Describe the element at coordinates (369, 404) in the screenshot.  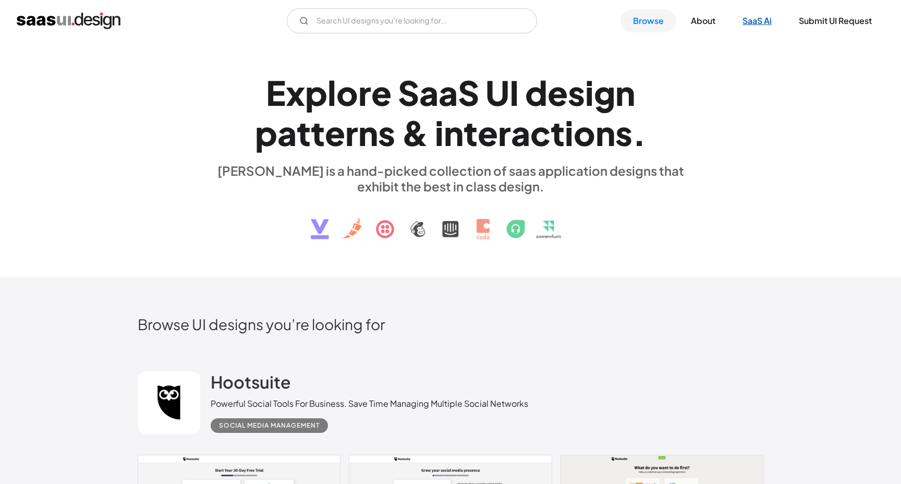
I see `div: Powerful Social Tools For Business. Save Time Managing Multiple Social Networks` at that location.